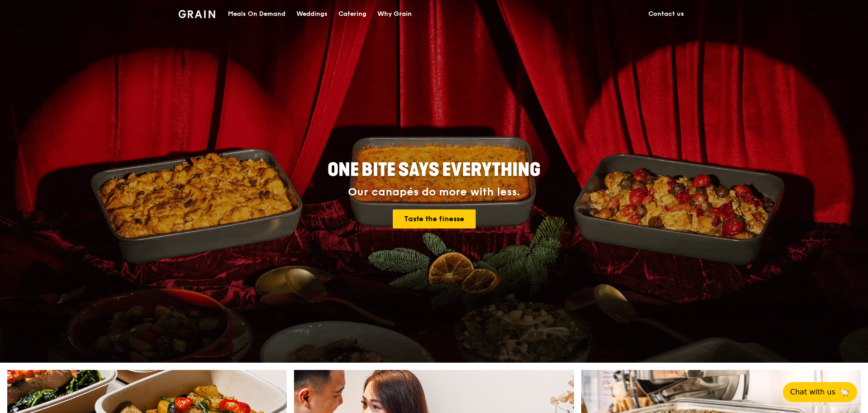 The image size is (868, 413). Describe the element at coordinates (394, 14) in the screenshot. I see `a: Why Grain` at that location.